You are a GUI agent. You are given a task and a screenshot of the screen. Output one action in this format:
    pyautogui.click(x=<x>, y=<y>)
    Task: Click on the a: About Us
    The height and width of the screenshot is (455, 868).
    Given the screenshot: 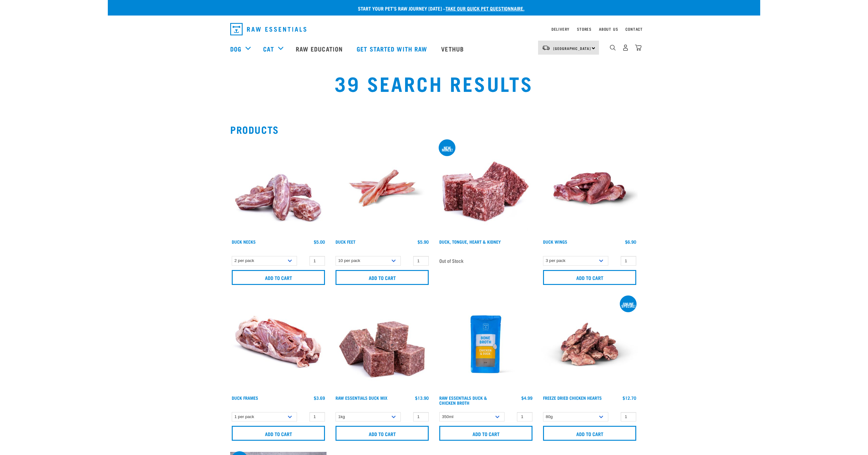 What is the action you would take?
    pyautogui.click(x=608, y=29)
    